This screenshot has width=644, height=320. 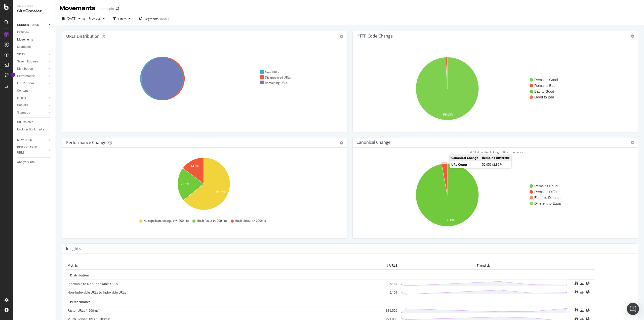 I want to click on text: 14.8%, so click(x=195, y=166).